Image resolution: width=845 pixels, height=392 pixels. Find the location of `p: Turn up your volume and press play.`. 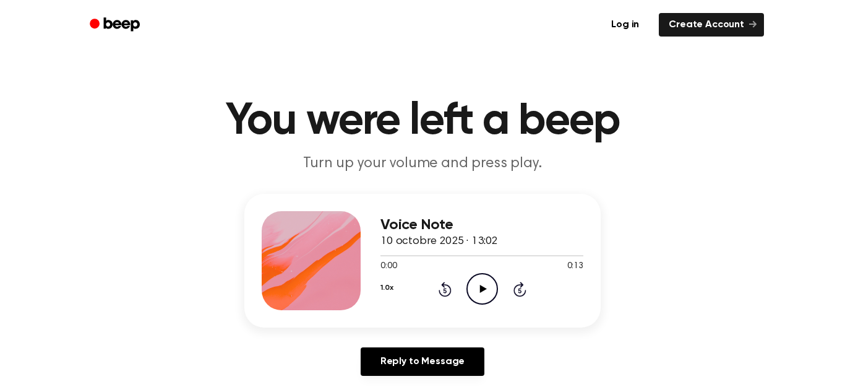

p: Turn up your volume and press play. is located at coordinates (423, 163).